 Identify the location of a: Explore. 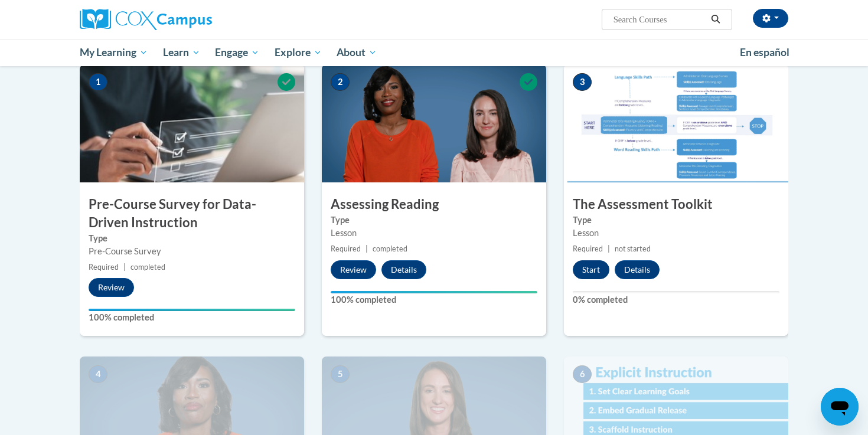
(298, 52).